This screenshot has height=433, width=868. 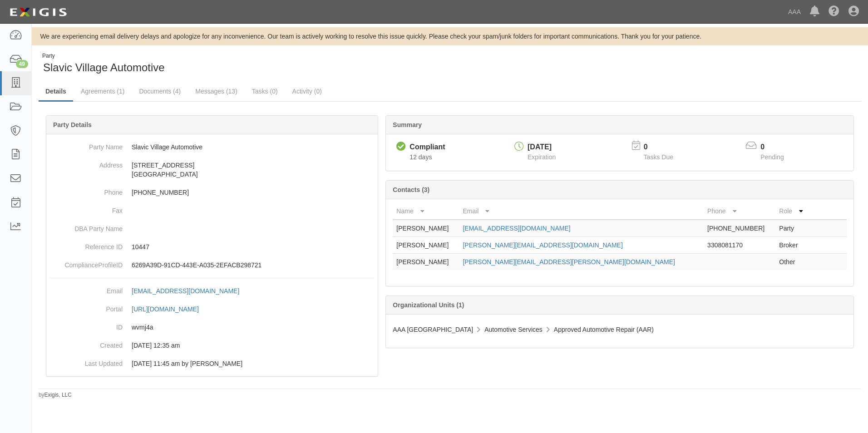 I want to click on a: Exigis, LLC, so click(x=58, y=395).